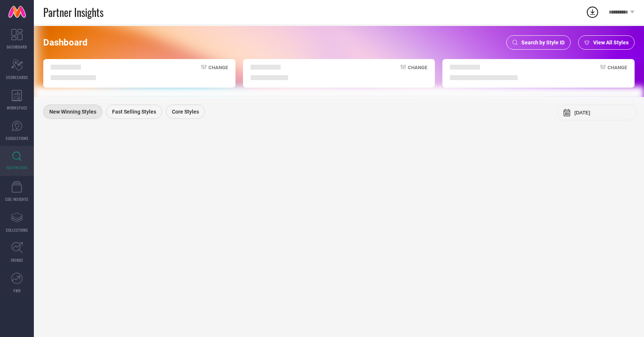 This screenshot has height=337, width=644. I want to click on span: View All Styles, so click(611, 43).